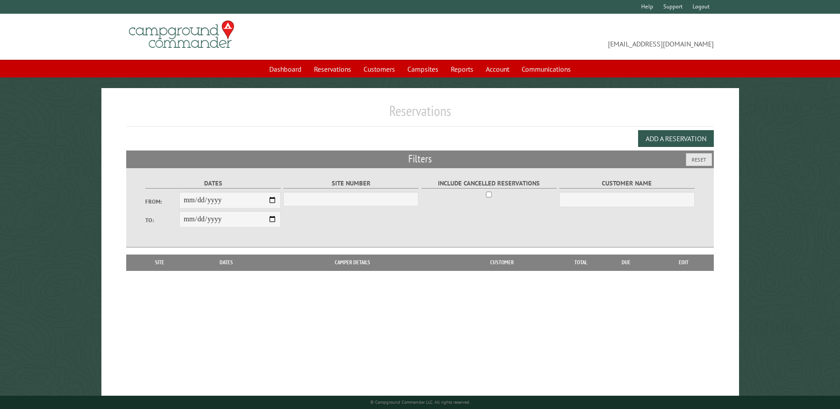 This screenshot has width=840, height=409. Describe the element at coordinates (212, 183) in the screenshot. I see `label: Dates` at that location.